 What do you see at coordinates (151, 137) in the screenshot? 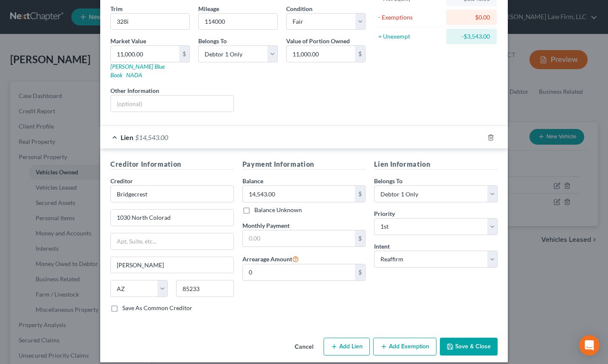
I see `span: $14,543.00` at bounding box center [151, 137].